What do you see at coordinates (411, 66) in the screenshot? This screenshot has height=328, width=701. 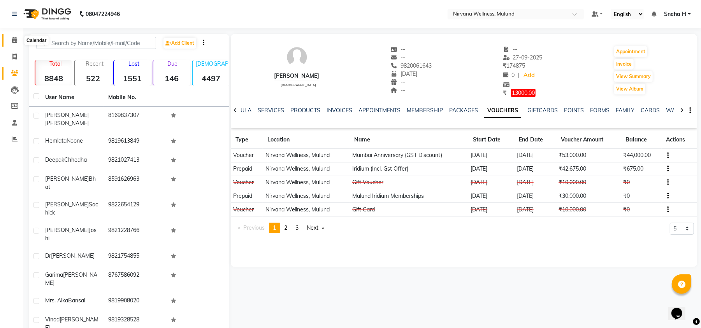 I see `span: 9820061643` at bounding box center [411, 66].